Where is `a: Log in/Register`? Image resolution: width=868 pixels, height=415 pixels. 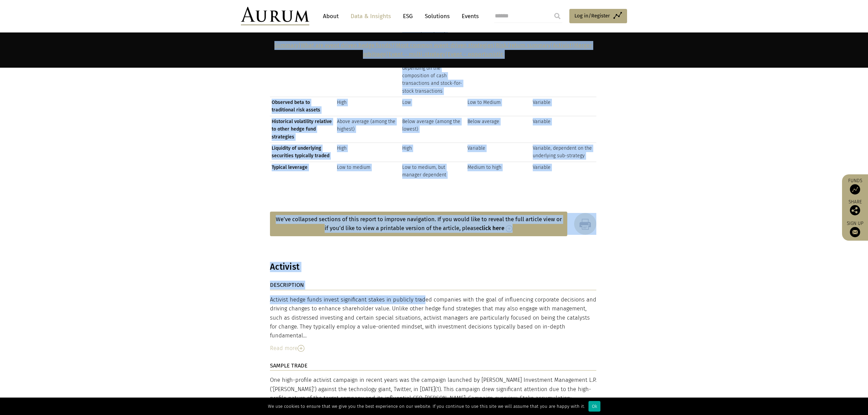
a: Log in/Register is located at coordinates (598, 16).